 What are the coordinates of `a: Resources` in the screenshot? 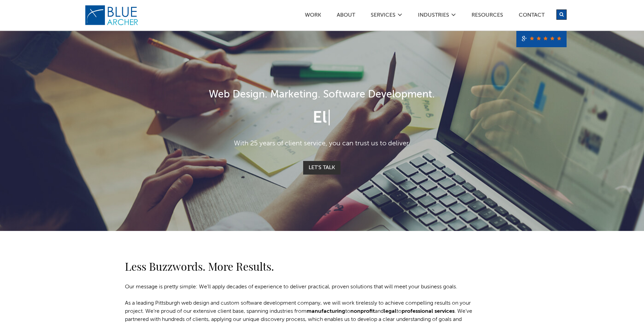 It's located at (487, 16).